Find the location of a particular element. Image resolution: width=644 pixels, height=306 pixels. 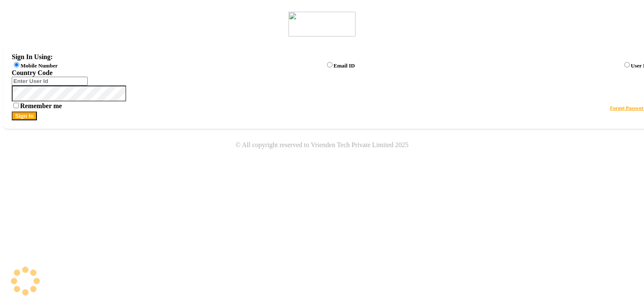

button: Sign In is located at coordinates (25, 115).